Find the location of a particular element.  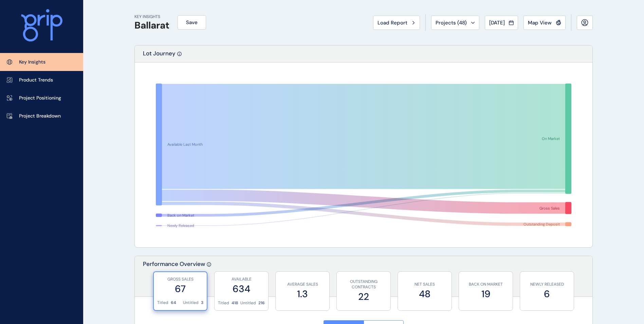

p: KEY INSIGHTS is located at coordinates (152, 17).